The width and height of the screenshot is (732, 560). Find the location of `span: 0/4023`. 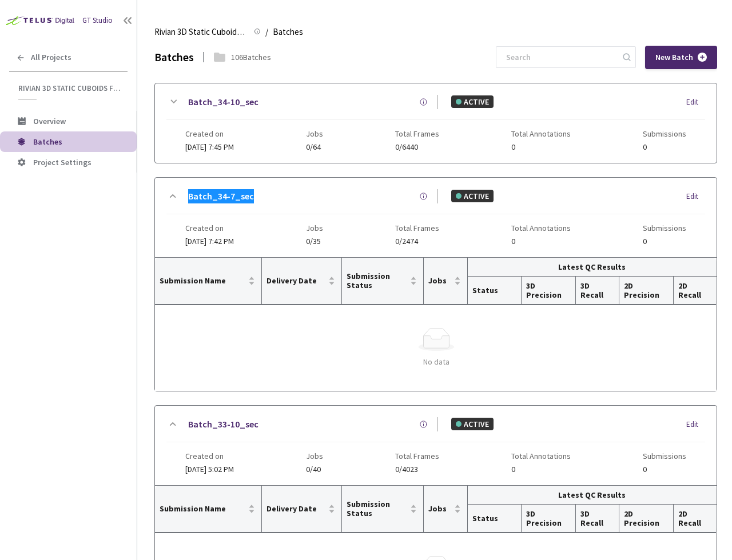

span: 0/4023 is located at coordinates (417, 469).